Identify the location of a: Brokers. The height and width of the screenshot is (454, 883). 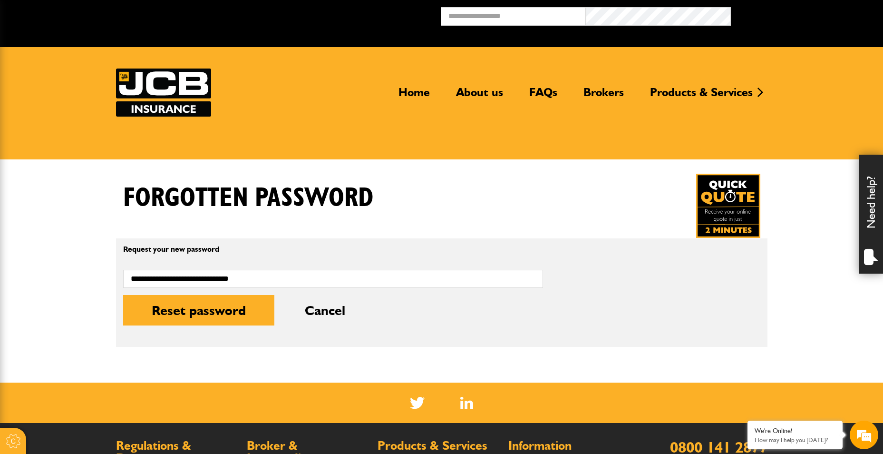
(604, 96).